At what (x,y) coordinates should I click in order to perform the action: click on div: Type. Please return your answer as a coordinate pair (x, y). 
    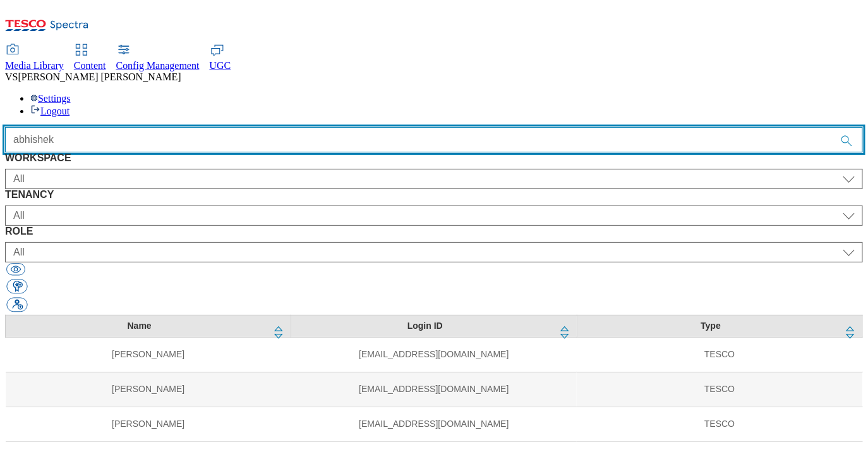
    Looking at the image, I should click on (710, 326).